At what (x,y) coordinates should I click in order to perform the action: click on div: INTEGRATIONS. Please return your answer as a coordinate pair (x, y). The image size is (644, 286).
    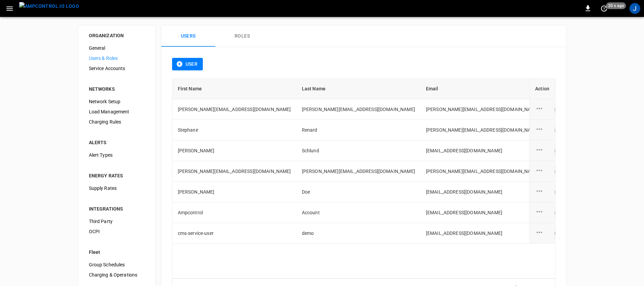
    Looking at the image, I should click on (117, 209).